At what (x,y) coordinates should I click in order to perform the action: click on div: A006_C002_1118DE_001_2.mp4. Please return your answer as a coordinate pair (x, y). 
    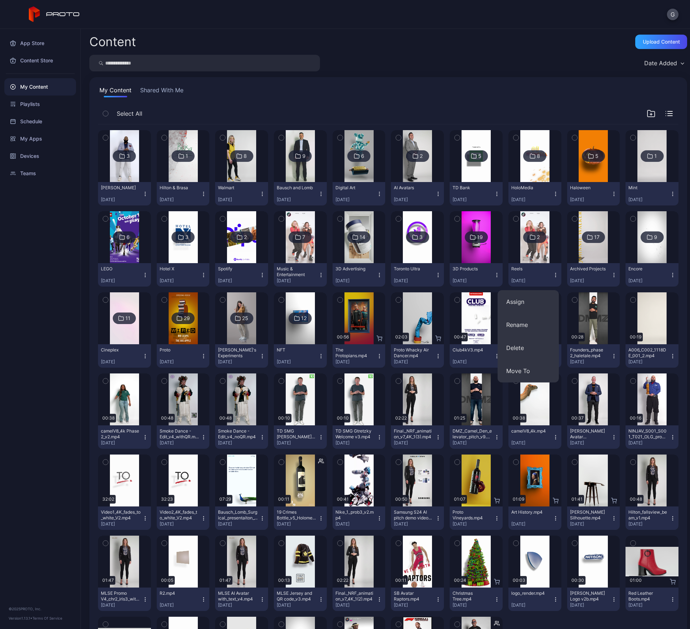
    Looking at the image, I should click on (648, 353).